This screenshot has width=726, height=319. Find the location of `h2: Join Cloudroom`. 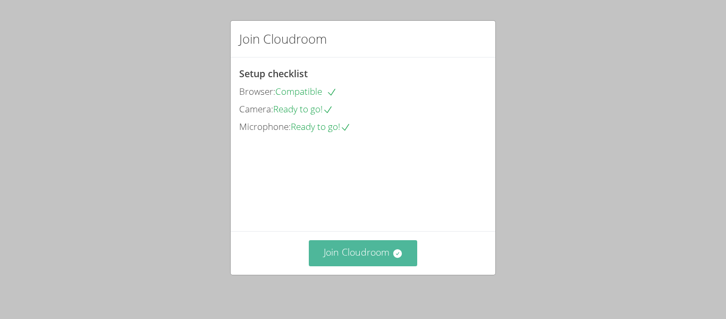

h2: Join Cloudroom is located at coordinates (283, 39).